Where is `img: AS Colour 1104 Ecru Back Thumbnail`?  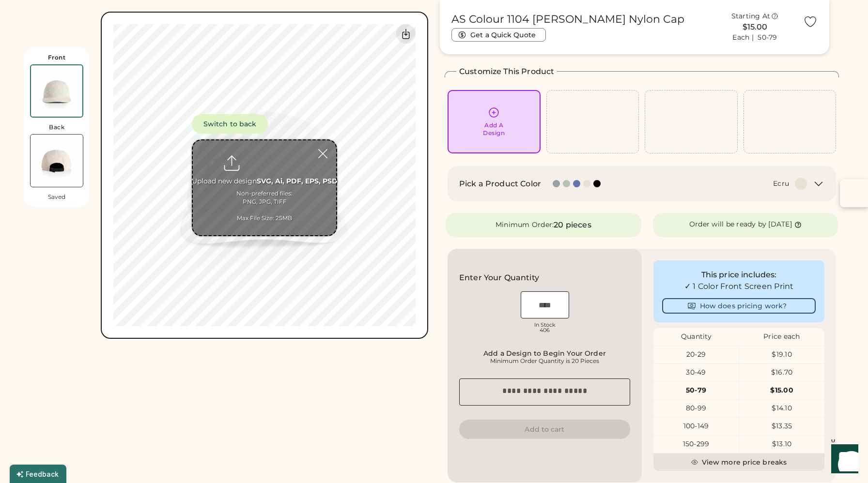 img: AS Colour 1104 Ecru Back Thumbnail is located at coordinates (56, 160).